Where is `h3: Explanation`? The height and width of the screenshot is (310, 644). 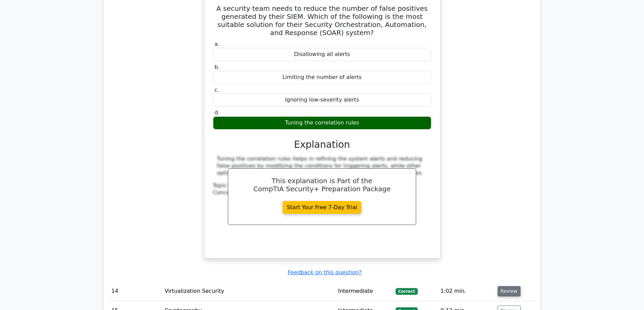 h3: Explanation is located at coordinates (322, 145).